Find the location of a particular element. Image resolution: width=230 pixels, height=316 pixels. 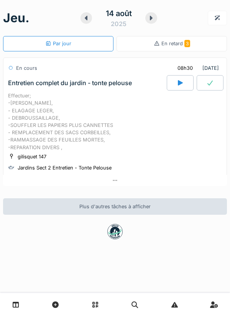

div: 08h30 is located at coordinates (185, 68).